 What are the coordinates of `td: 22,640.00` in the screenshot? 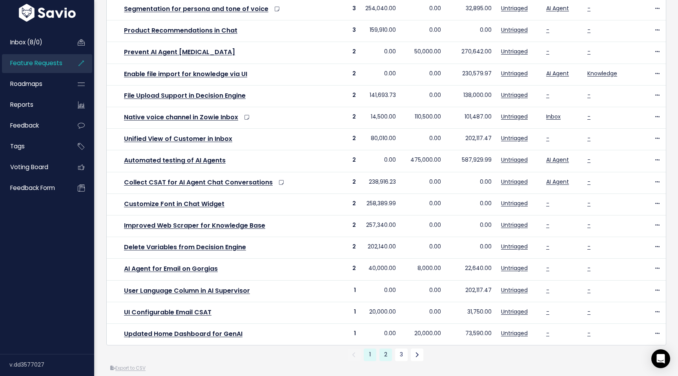 It's located at (471, 269).